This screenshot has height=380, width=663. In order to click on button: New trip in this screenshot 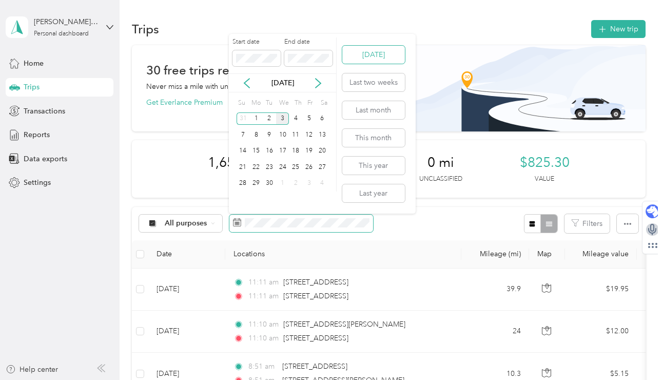, I will do `click(618, 29)`.